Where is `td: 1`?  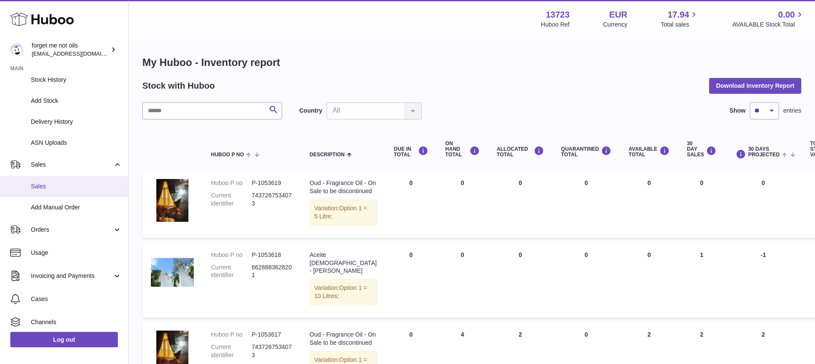 td: 1 is located at coordinates (701, 280).